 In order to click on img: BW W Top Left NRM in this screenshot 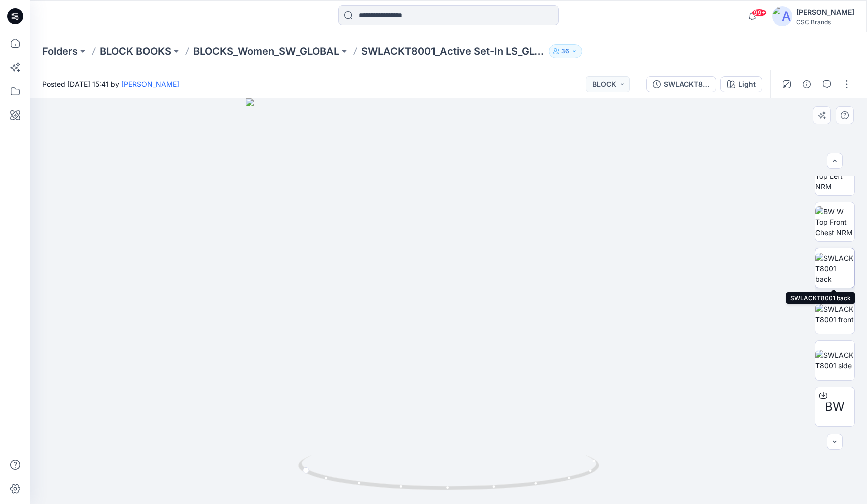, I will do `click(835, 175)`.